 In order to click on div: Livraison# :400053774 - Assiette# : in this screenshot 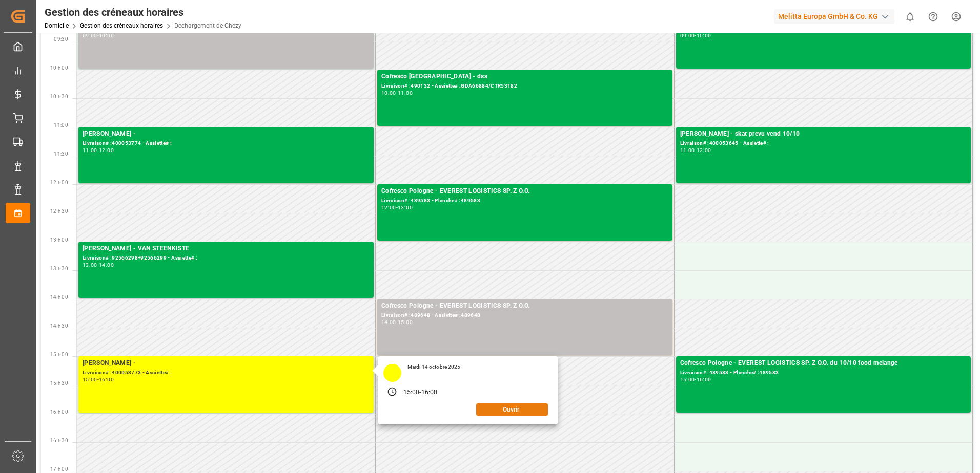, I will do `click(226, 144)`.